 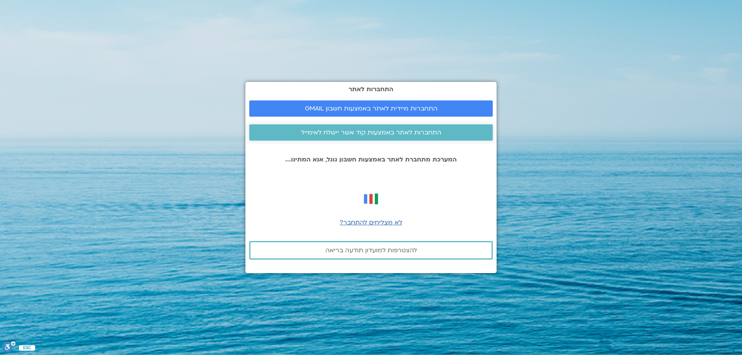 What do you see at coordinates (371, 132) in the screenshot?
I see `span: התחברות לאתר באמצעות קוד אשר יישלח לאימייל` at bounding box center [371, 132].